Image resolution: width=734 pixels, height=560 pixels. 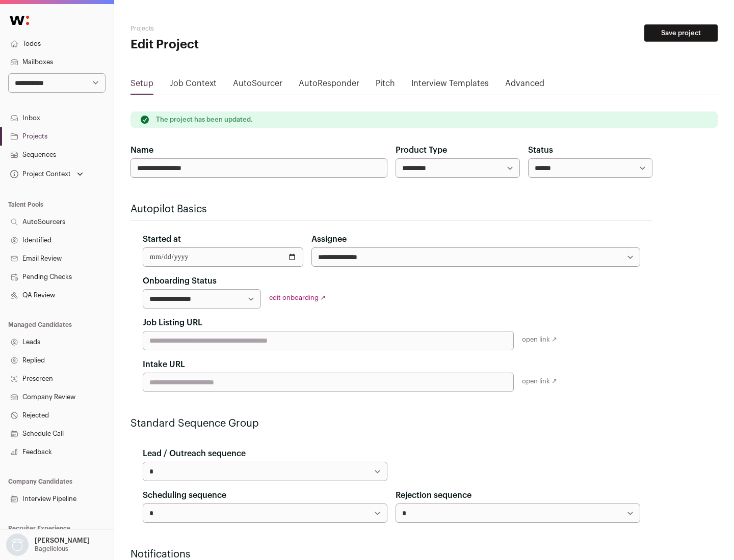 What do you see at coordinates (204, 119) in the screenshot?
I see `p: The project has been updated.` at bounding box center [204, 119].